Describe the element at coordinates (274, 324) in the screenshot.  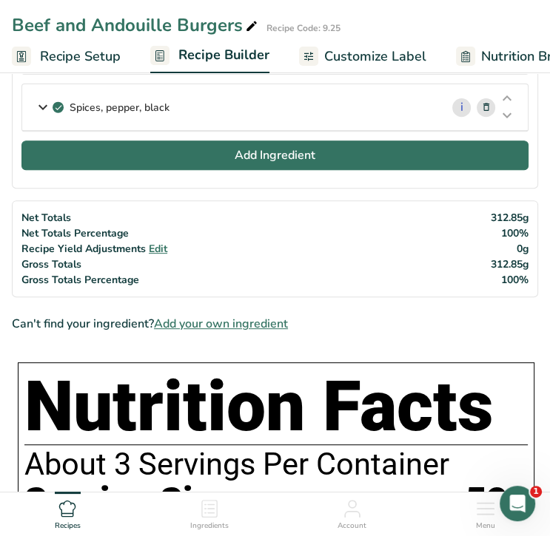
I see `div: Can't find your ingredient?` at that location.